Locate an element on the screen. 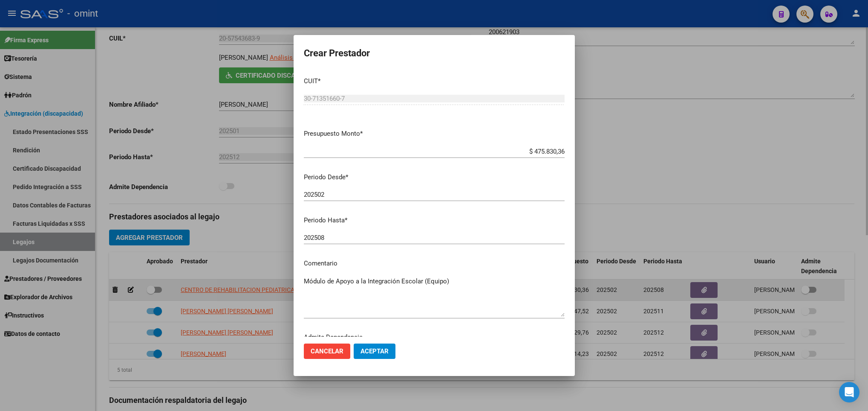 Image resolution: width=868 pixels, height=411 pixels. p: Periodo Desde is located at coordinates (435, 177).